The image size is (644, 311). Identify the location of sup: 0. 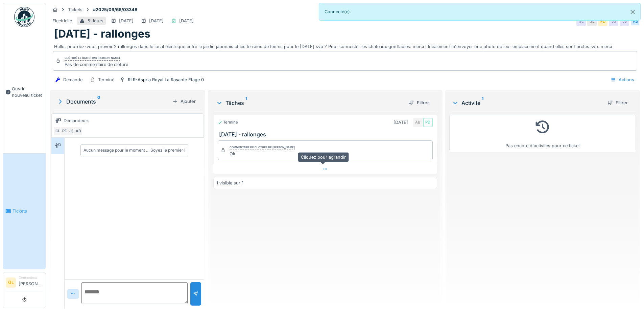
(98, 101).